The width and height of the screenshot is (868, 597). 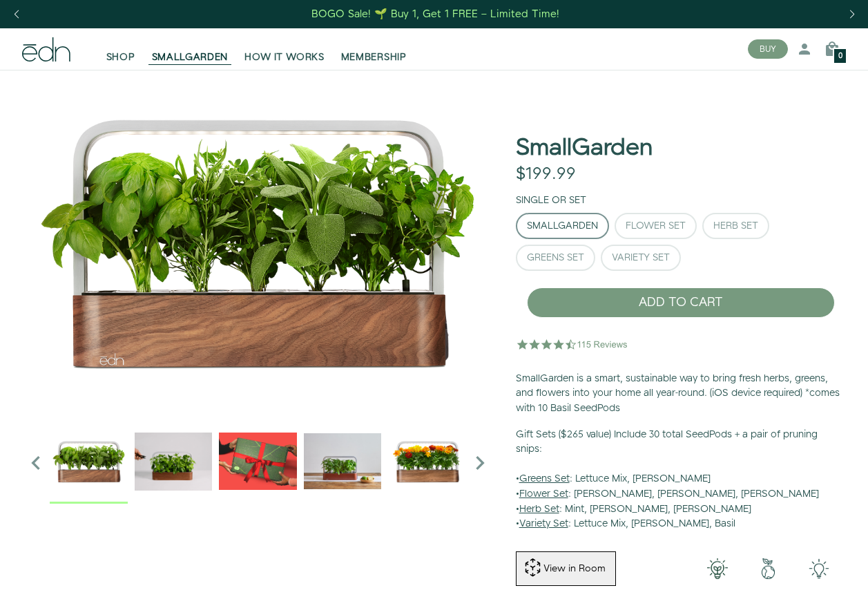 I want to click on img: Official-EDN-SMALLGARDEN-HERB-HERO-SLV-2000px_4096x.png, so click(x=258, y=242).